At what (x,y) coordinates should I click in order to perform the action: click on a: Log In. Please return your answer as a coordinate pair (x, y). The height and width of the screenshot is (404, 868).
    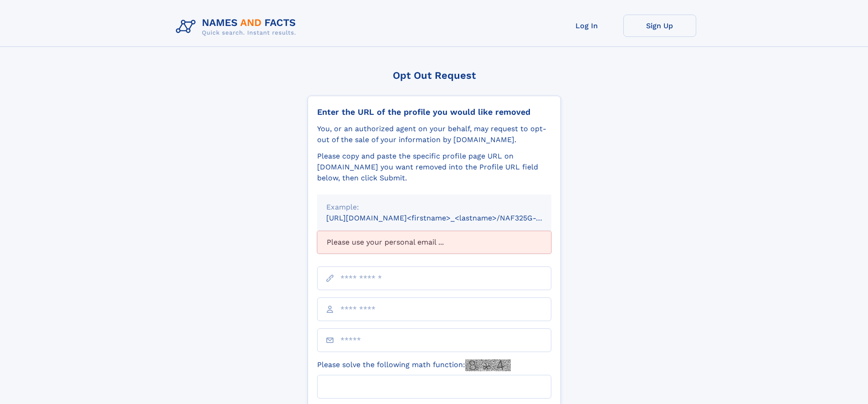
    Looking at the image, I should click on (587, 26).